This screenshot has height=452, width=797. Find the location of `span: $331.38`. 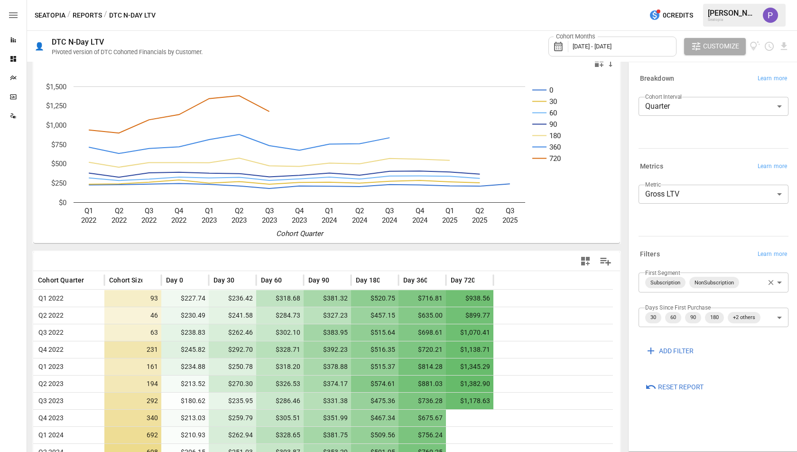

span: $331.38 is located at coordinates (329, 401).